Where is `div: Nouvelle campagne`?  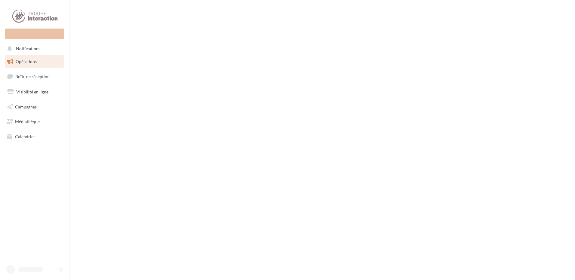
div: Nouvelle campagne is located at coordinates (35, 34).